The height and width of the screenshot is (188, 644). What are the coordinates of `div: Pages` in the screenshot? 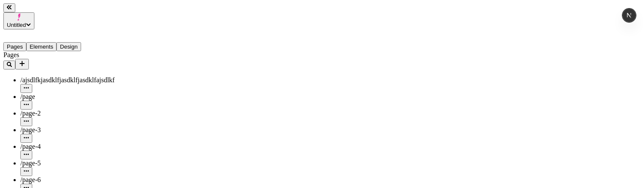 It's located at (54, 55).